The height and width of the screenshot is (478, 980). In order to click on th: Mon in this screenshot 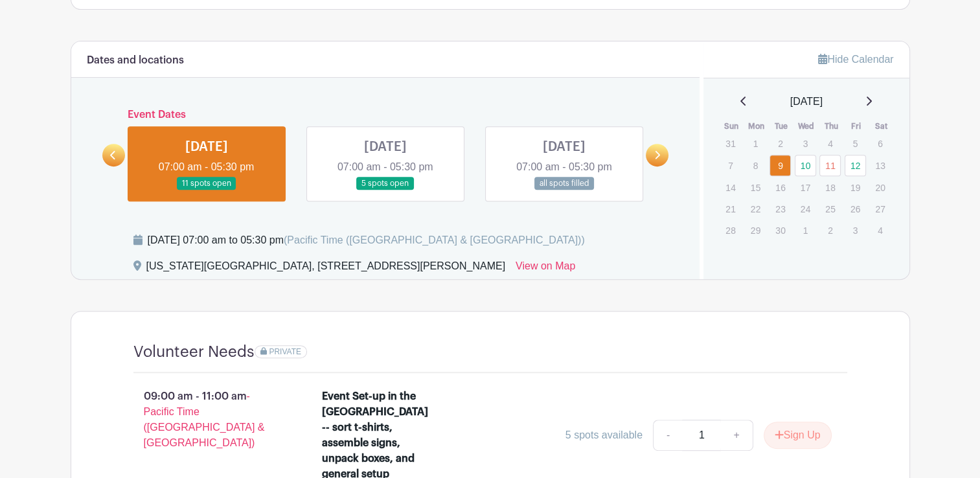, I will do `click(756, 126)`.